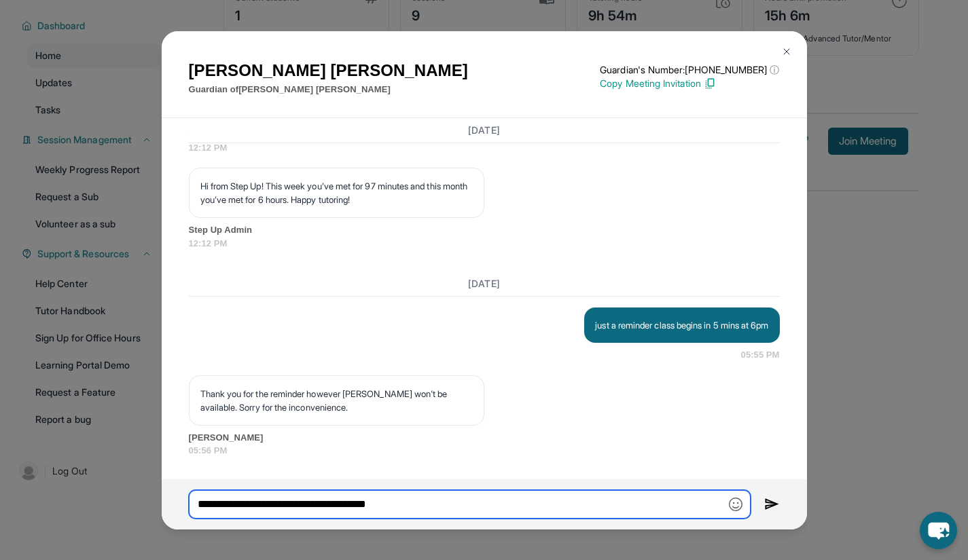  I want to click on img: Close Icon, so click(787, 52).